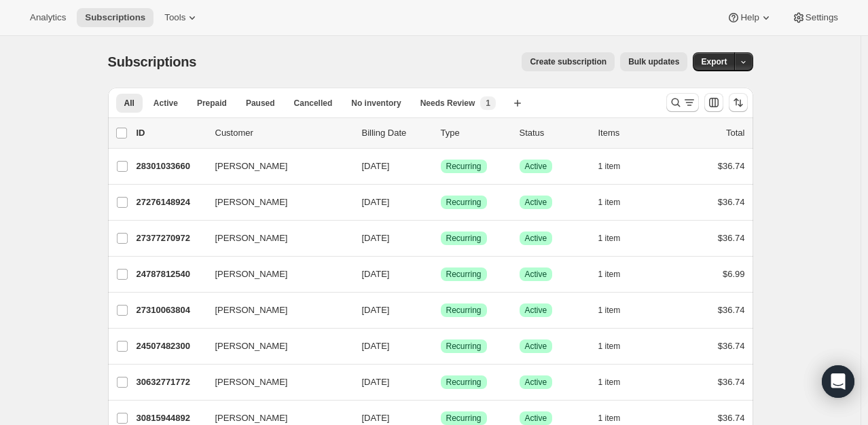 Image resolution: width=868 pixels, height=425 pixels. I want to click on button: Create subscription, so click(568, 62).